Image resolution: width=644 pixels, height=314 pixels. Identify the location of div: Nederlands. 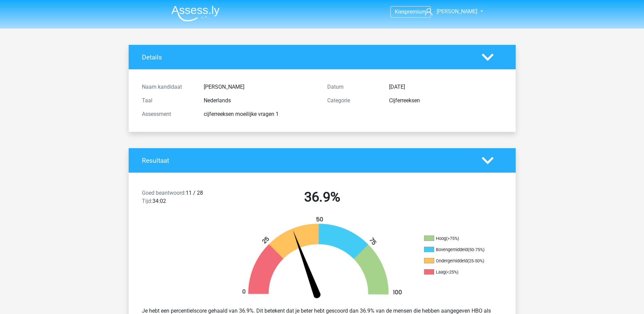
(260, 101).